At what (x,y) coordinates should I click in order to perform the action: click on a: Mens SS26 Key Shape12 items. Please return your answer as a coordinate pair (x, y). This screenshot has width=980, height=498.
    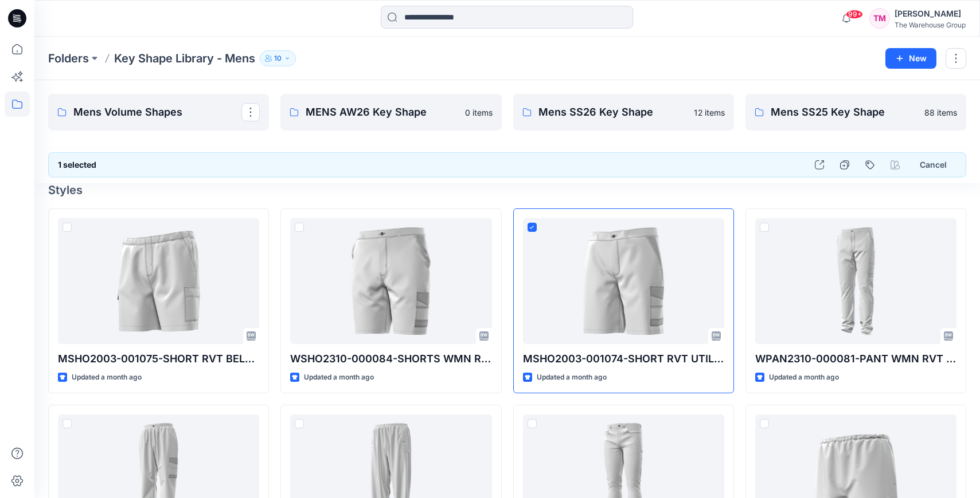
    Looking at the image, I should click on (623, 113).